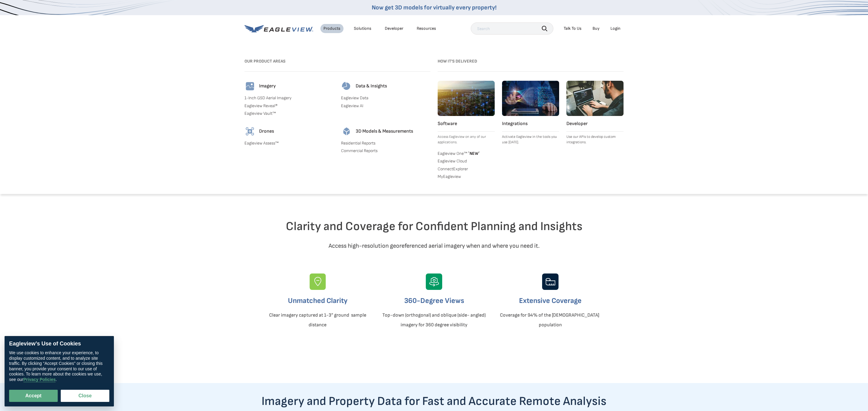 This screenshot has width=868, height=411. I want to click on h3: Our Product Areas, so click(337, 61).